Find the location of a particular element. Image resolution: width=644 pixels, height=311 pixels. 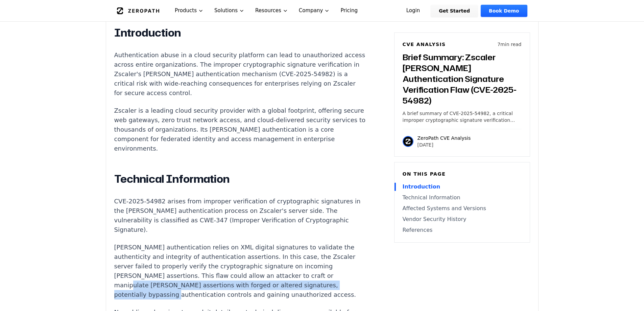

a: Get Started is located at coordinates (455, 11).